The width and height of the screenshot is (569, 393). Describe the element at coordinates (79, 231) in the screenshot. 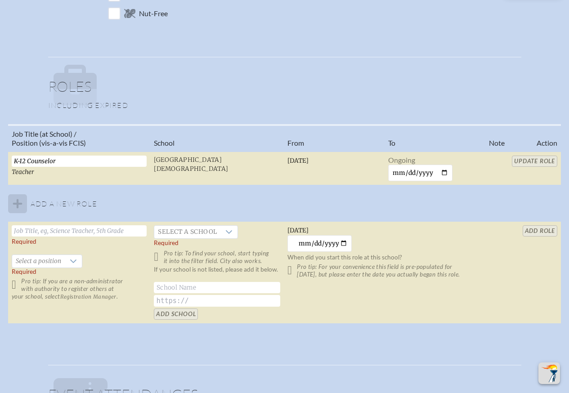

I see `input: Job Title, eg, Science Teacher, 5th Grade` at that location.